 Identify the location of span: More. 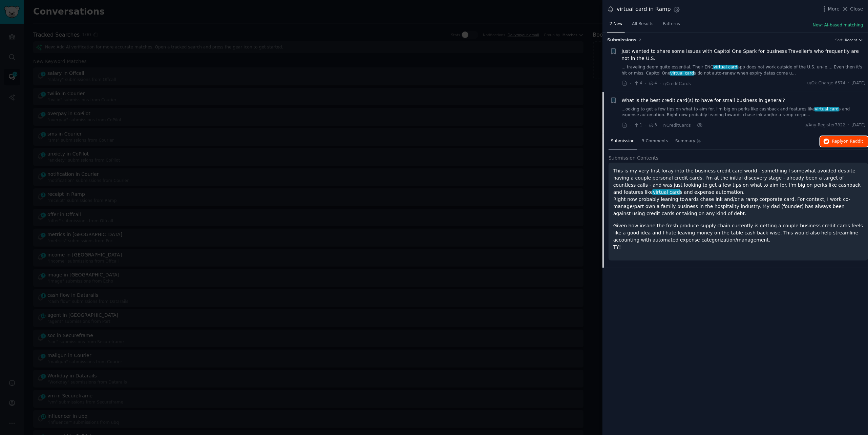
(834, 9).